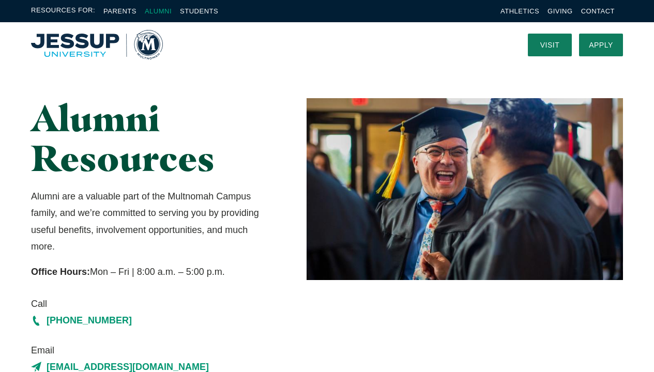 This screenshot has width=654, height=372. Describe the element at coordinates (598, 11) in the screenshot. I see `a: Contact` at that location.